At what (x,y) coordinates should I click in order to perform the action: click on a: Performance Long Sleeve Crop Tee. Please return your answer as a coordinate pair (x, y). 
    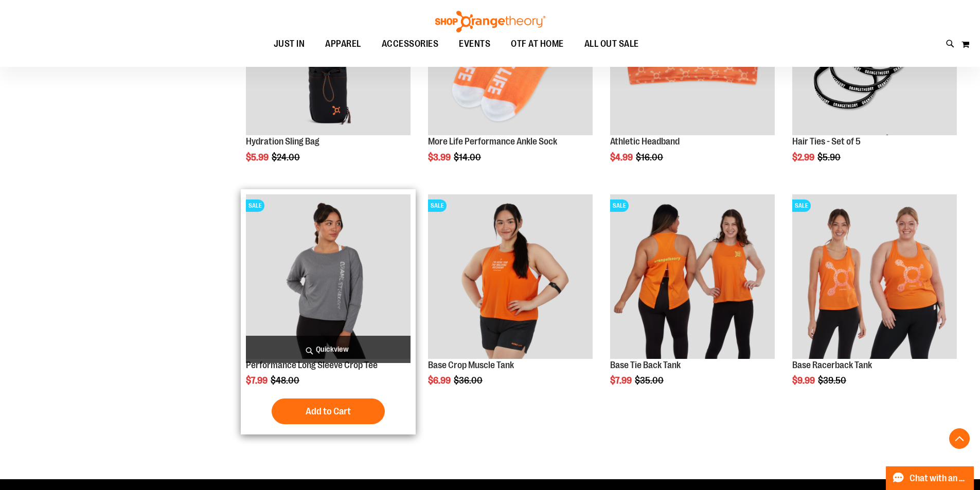
    Looking at the image, I should click on (311, 365).